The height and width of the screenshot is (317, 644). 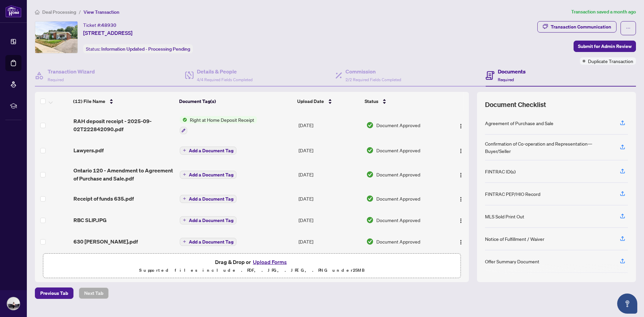 I want to click on span: Status, so click(x=371, y=101).